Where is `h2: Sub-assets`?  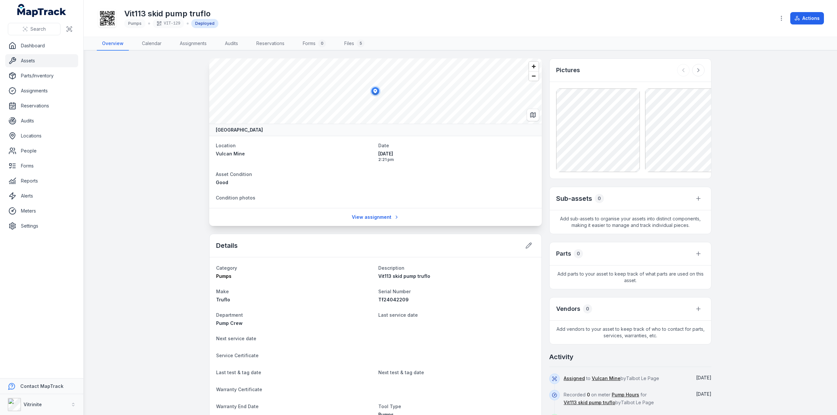
h2: Sub-assets is located at coordinates (574, 199).